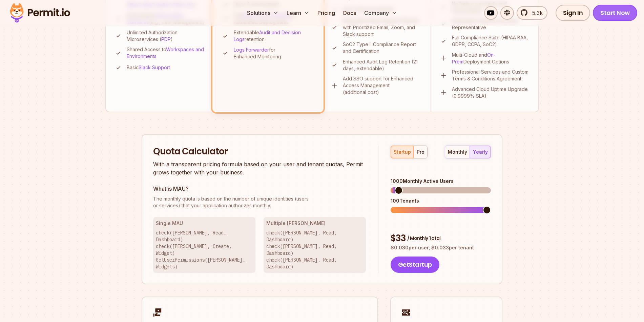 The width and height of the screenshot is (644, 322). Describe the element at coordinates (263, 13) in the screenshot. I see `button: Solutions` at that location.